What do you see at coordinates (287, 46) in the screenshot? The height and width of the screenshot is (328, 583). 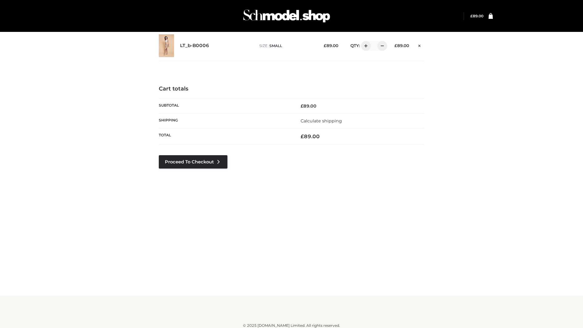 I see `p: size :` at bounding box center [287, 46].